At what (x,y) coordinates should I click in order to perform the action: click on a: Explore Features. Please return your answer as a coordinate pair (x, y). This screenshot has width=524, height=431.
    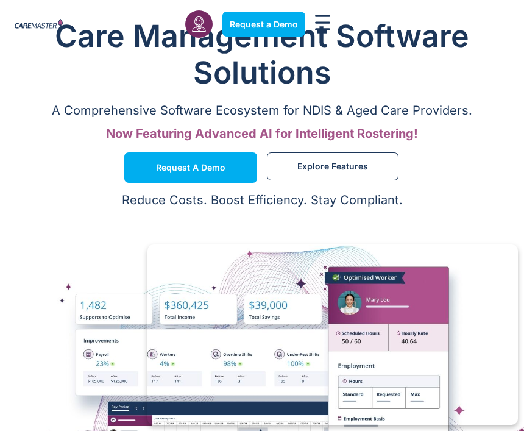
    Looking at the image, I should click on (333, 166).